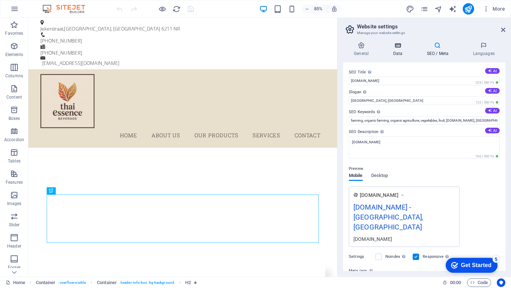 This screenshot has width=511, height=288. I want to click on label: Meta tags, so click(424, 271).